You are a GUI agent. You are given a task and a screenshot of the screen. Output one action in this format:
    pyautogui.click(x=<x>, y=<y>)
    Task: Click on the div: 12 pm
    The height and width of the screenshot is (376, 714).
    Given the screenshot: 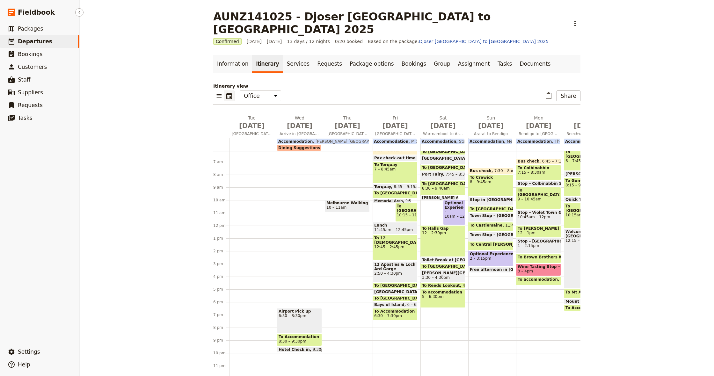 What is the action you would take?
    pyautogui.click(x=221, y=226)
    